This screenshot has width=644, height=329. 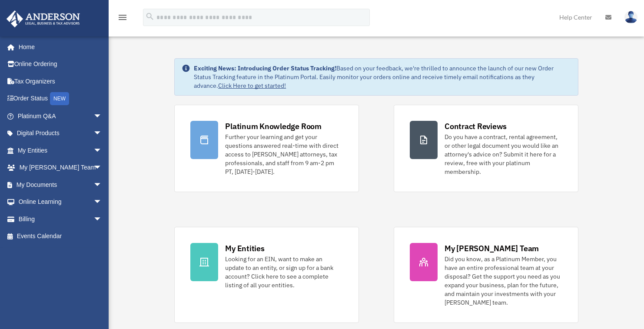 I want to click on a: My Entities Looking for an EIN, want to make an update to an entity, or sign up for a bank accoun..., so click(x=267, y=275).